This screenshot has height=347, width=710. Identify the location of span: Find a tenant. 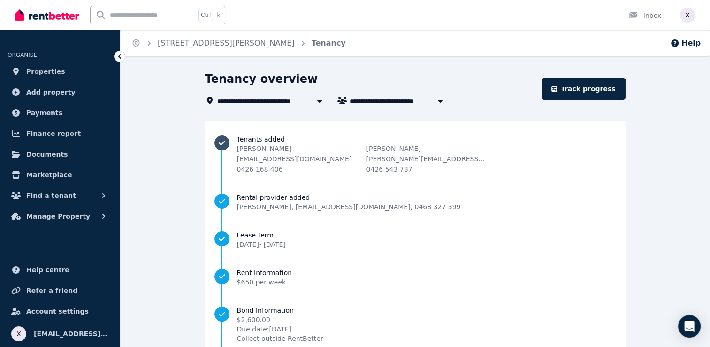
(51, 195).